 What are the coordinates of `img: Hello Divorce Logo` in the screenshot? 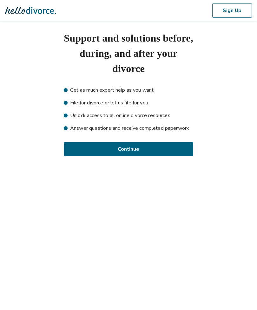 It's located at (30, 10).